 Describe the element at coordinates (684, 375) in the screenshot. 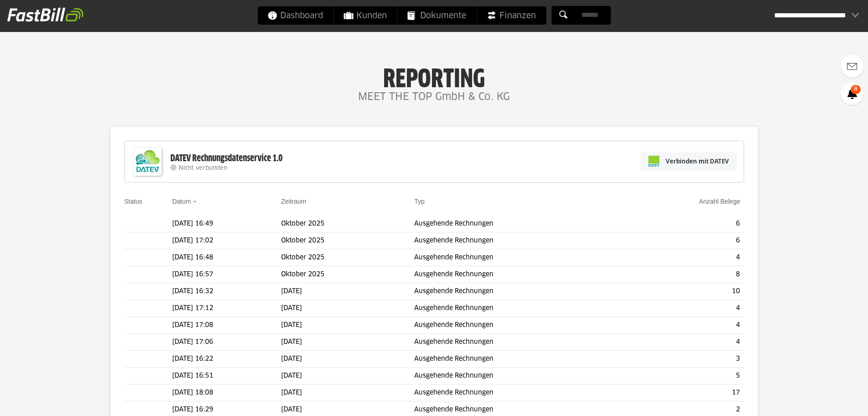

I see `td: 5` at that location.